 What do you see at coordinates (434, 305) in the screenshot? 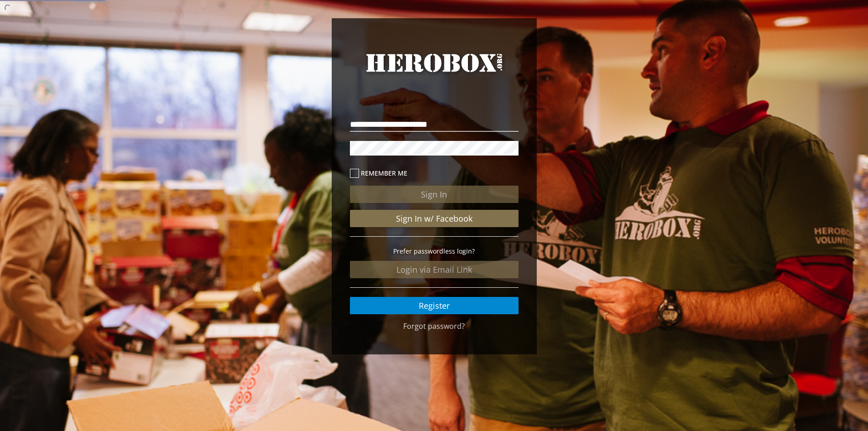
I see `a: Register` at bounding box center [434, 305].